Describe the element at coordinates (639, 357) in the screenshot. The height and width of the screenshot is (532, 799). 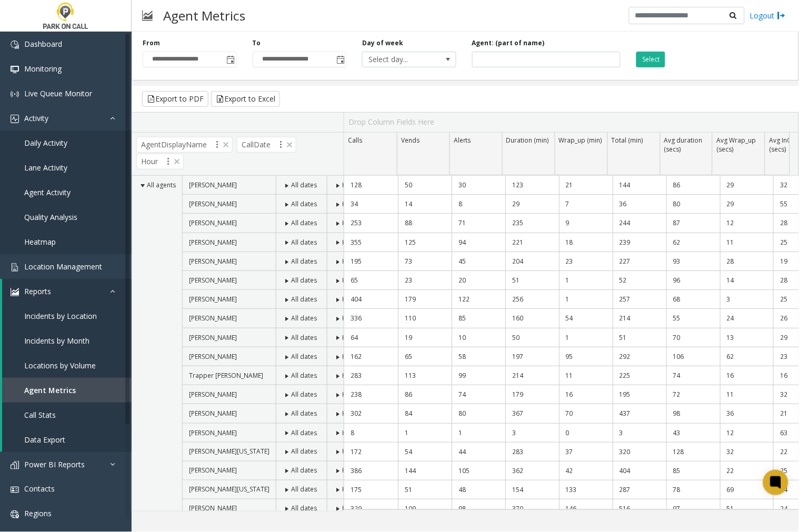
I see `td: 292` at that location.